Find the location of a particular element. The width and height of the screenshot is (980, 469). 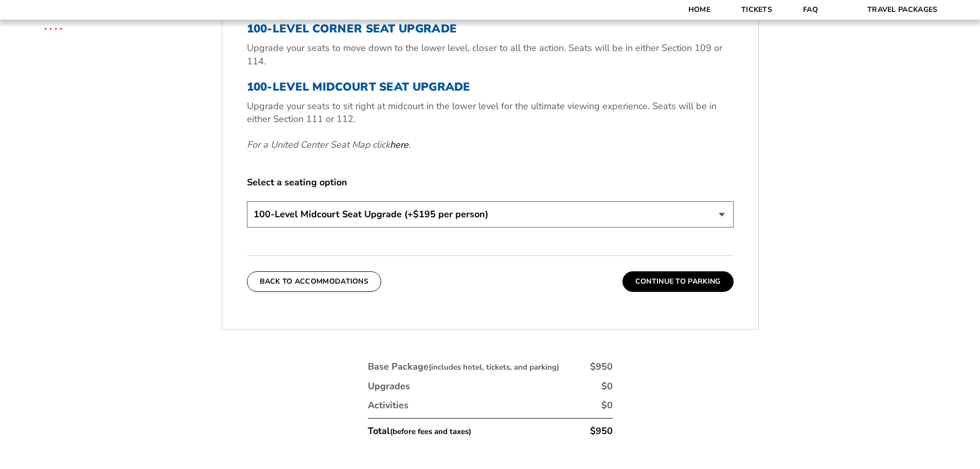

h3: 100-Level Midcourt Seat Upgrade is located at coordinates (490, 87).